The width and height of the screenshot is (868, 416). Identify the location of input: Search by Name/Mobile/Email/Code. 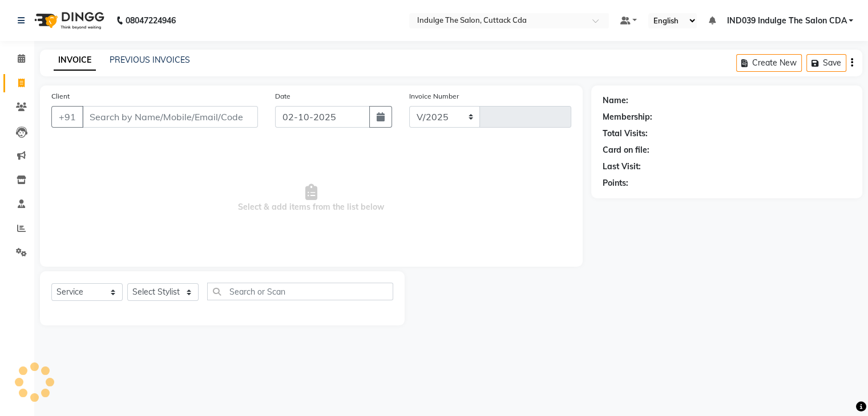
(170, 117).